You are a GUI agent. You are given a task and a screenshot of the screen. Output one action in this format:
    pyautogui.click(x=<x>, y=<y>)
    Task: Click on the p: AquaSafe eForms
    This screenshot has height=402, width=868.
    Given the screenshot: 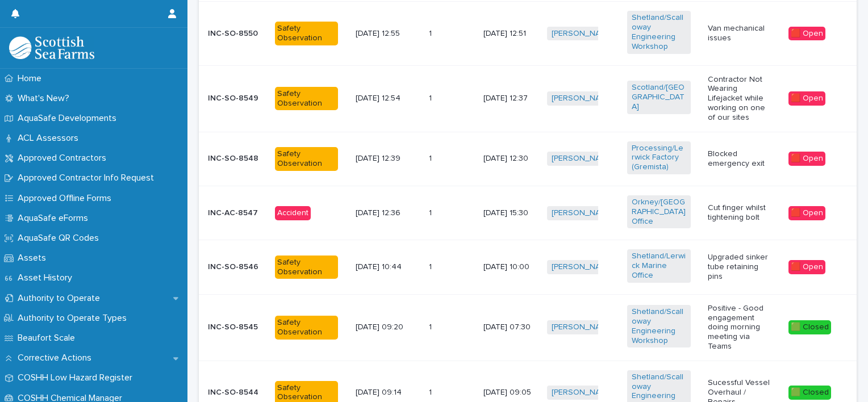 What is the action you would take?
    pyautogui.click(x=55, y=219)
    